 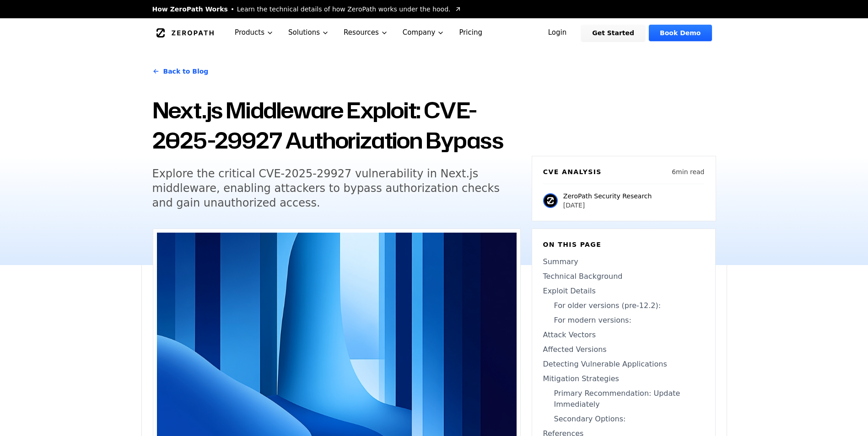 What do you see at coordinates (613, 33) in the screenshot?
I see `a: Get Started` at bounding box center [613, 33].